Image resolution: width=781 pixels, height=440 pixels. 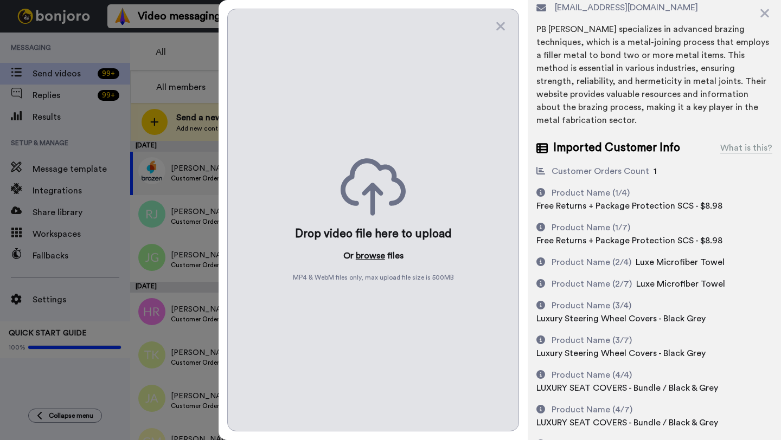 What do you see at coordinates (591, 284) in the screenshot?
I see `div: Product Name (2/7)` at bounding box center [591, 284].